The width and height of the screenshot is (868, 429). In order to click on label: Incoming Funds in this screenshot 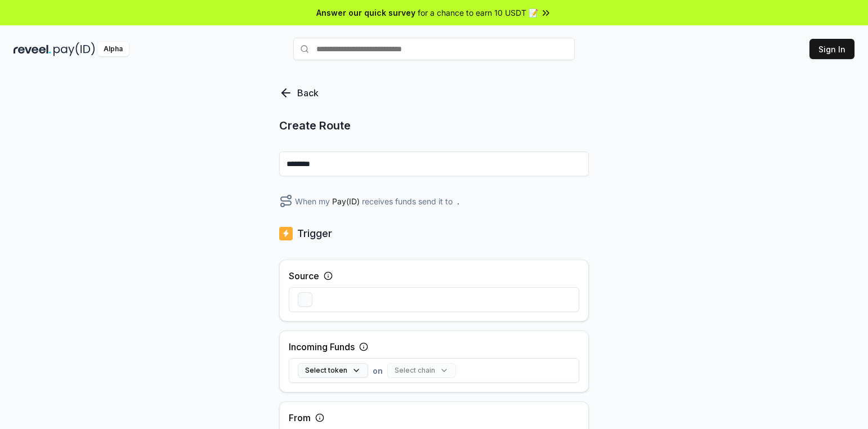, I will do `click(321, 346)`.